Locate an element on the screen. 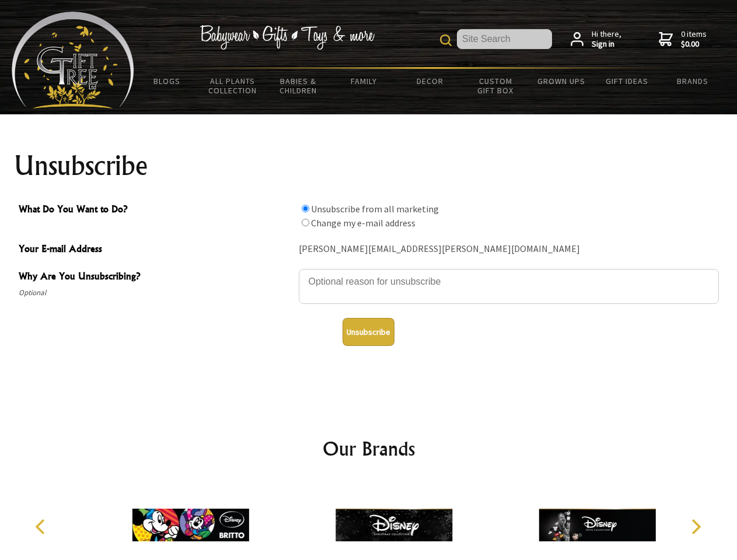 Image resolution: width=737 pixels, height=560 pixels. a: BLOGS is located at coordinates (167, 81).